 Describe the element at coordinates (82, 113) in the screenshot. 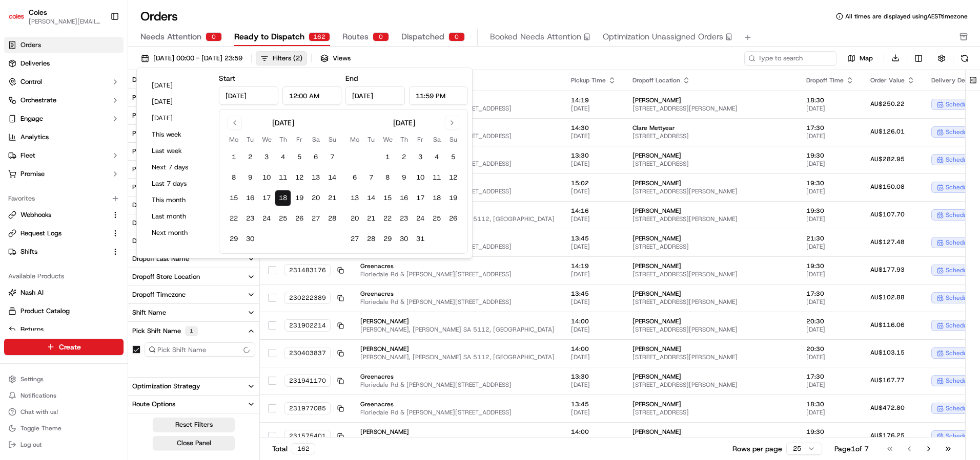

I see `div: We're available if you need us!` at that location.